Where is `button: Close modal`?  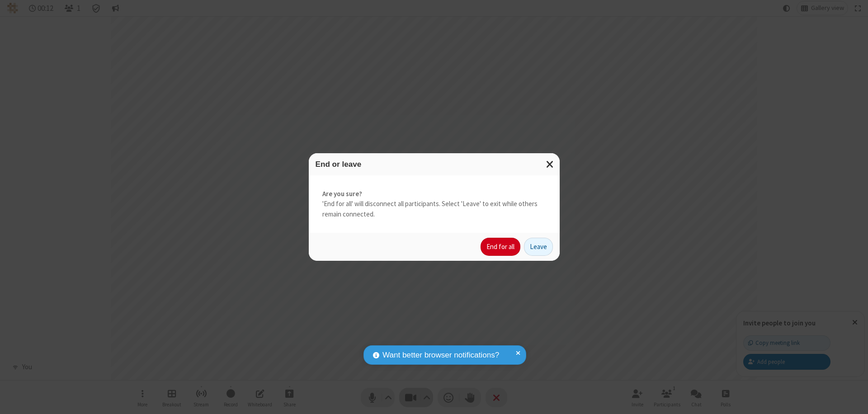
button: Close modal is located at coordinates (550, 164).